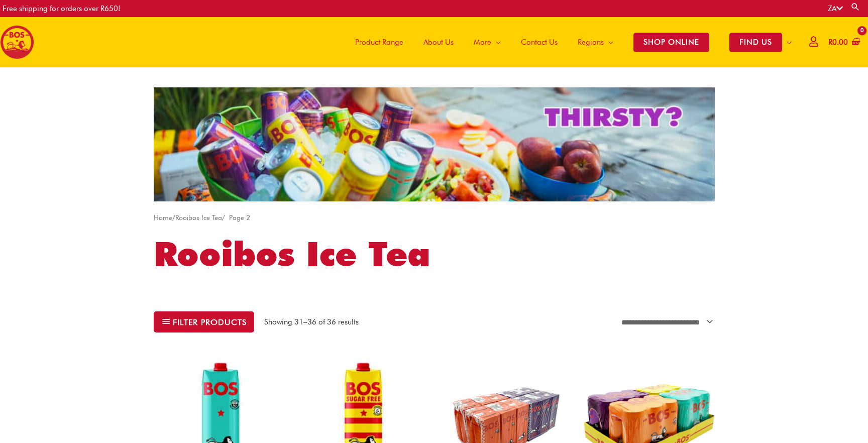  I want to click on p: Showing 31–36 of 36 results, so click(311, 322).